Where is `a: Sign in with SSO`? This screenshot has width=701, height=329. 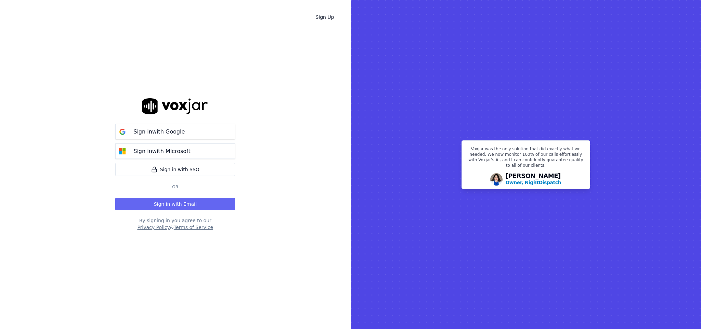
a: Sign in with SSO is located at coordinates (175, 169).